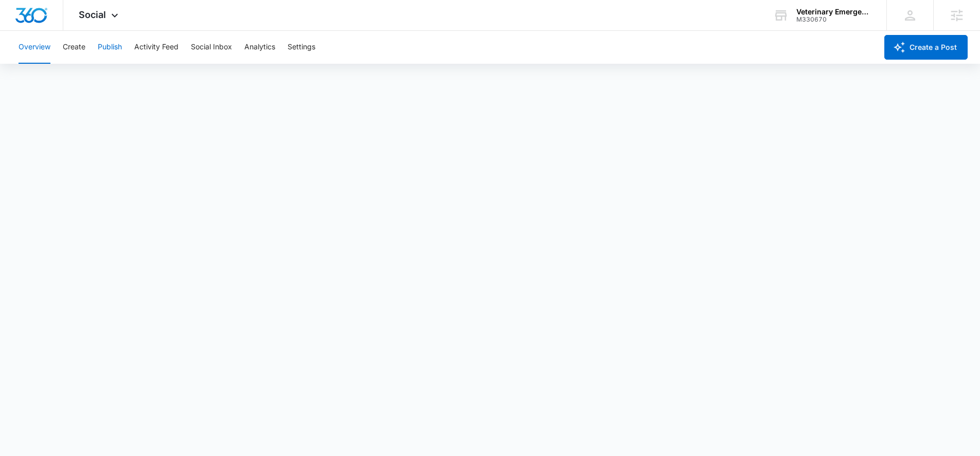 This screenshot has height=456, width=980. Describe the element at coordinates (34, 47) in the screenshot. I see `button: Overview` at that location.